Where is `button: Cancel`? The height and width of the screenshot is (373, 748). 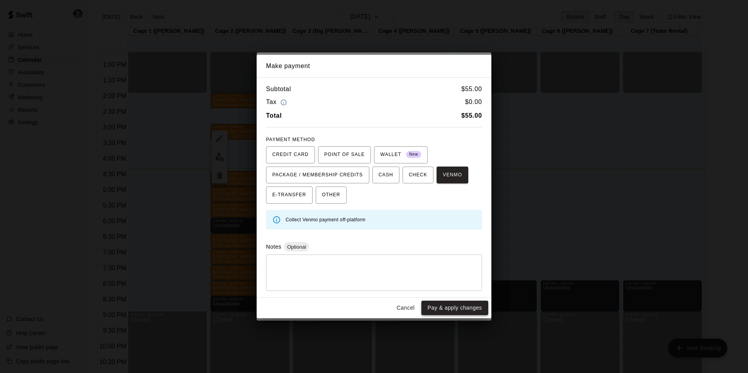
button: Cancel is located at coordinates (406, 308).